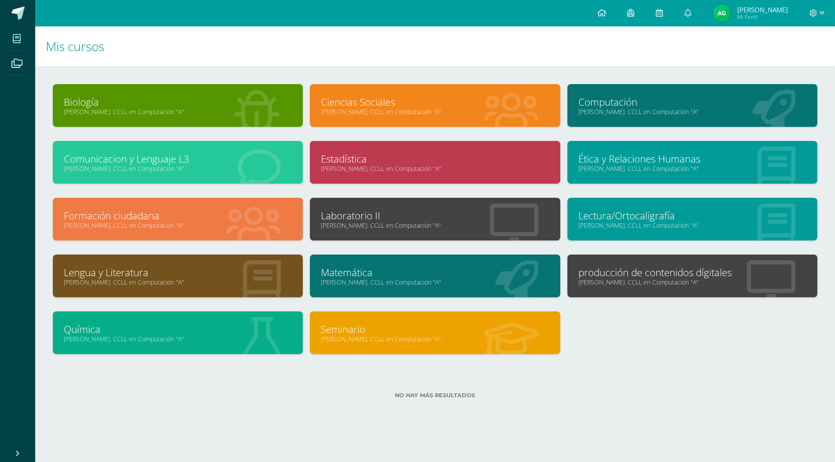 Image resolution: width=835 pixels, height=462 pixels. Describe the element at coordinates (435, 159) in the screenshot. I see `a: Estadística` at that location.